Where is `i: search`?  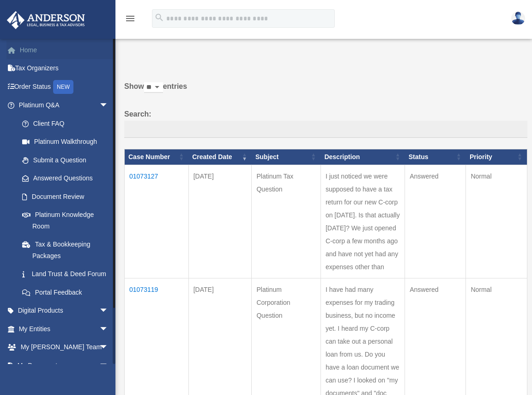
i: search is located at coordinates (159, 18).